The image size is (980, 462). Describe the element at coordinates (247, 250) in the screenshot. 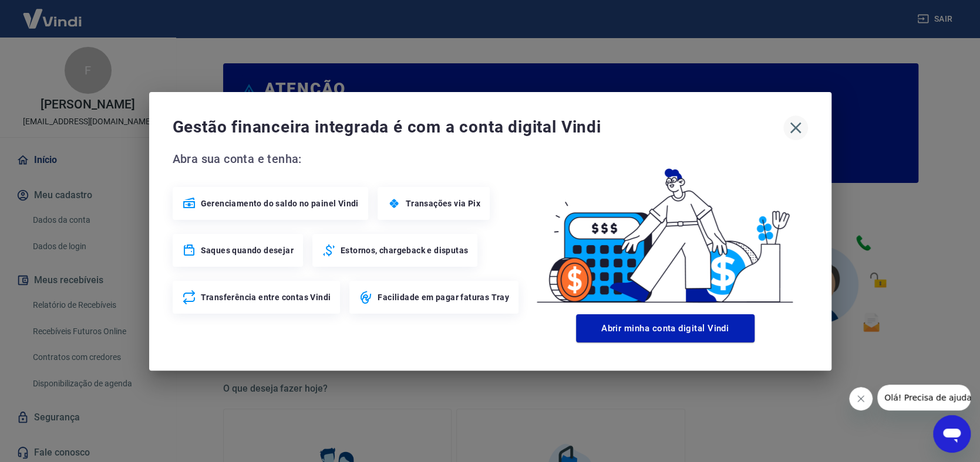

I see `span: Saques quando desejar` at that location.